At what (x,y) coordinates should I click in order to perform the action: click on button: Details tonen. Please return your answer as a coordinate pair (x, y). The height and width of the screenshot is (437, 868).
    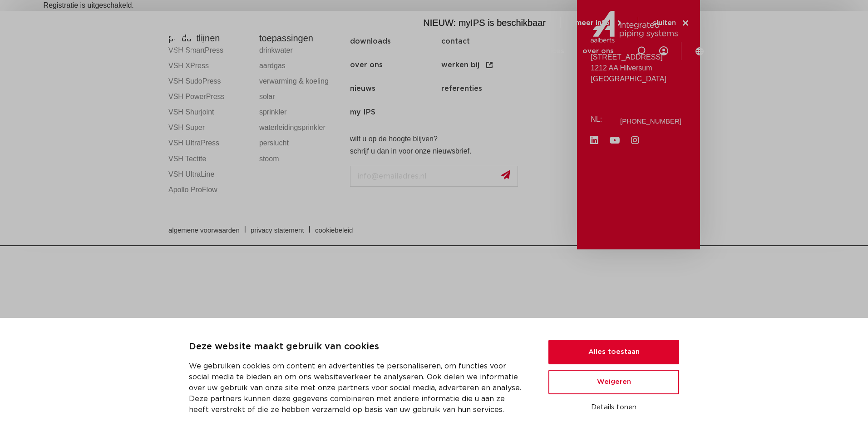
    Looking at the image, I should click on (614, 407).